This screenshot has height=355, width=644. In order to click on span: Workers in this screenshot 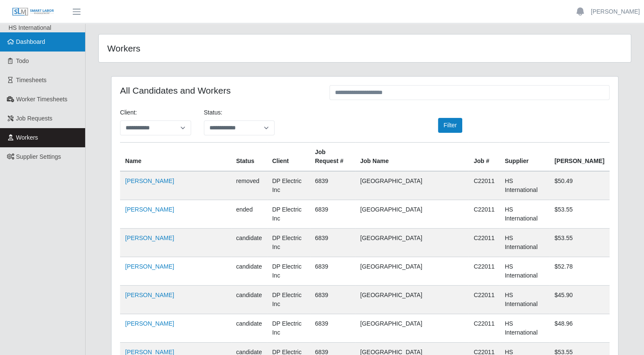, I will do `click(27, 137)`.